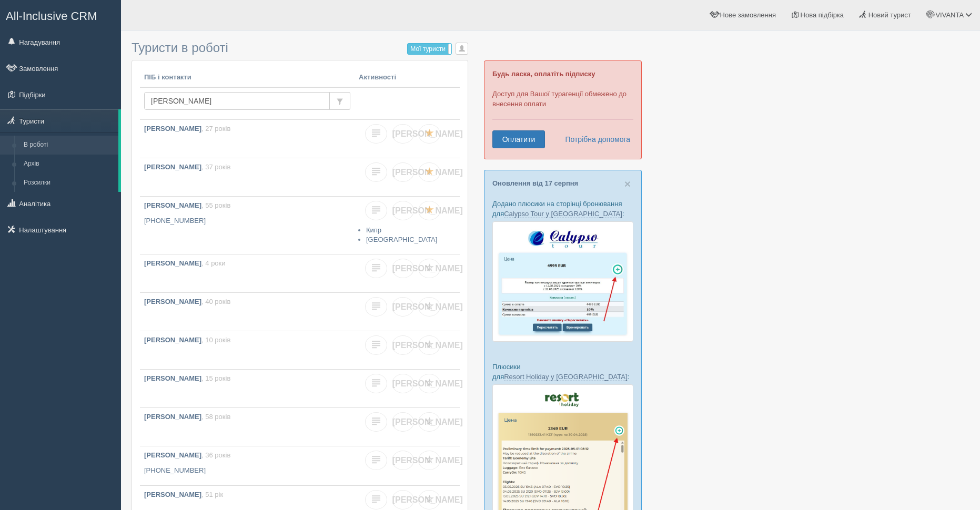  Describe the element at coordinates (215, 205) in the screenshot. I see `span: , 55 років` at that location.